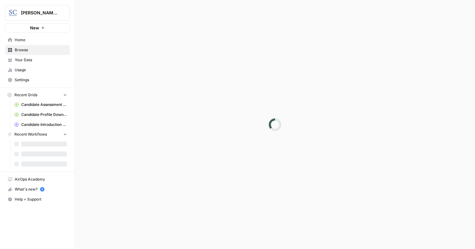  I want to click on a: 5, so click(42, 190).